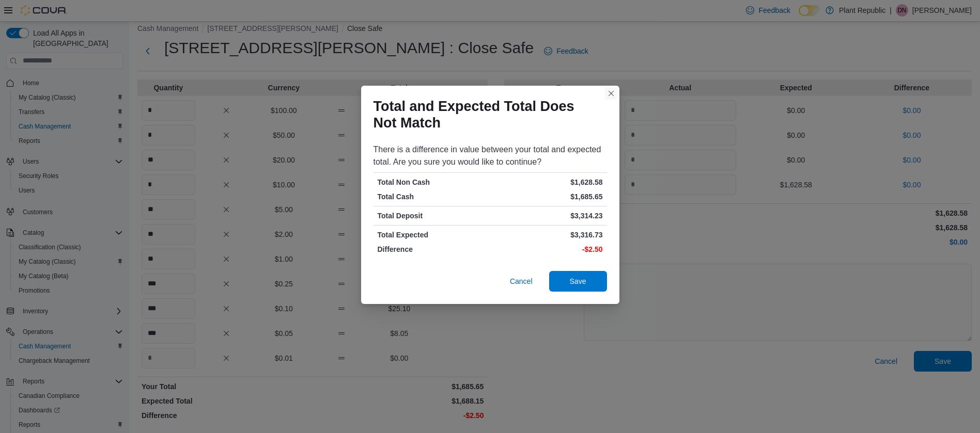 This screenshot has height=433, width=980. I want to click on p: -$2.50, so click(548, 250).